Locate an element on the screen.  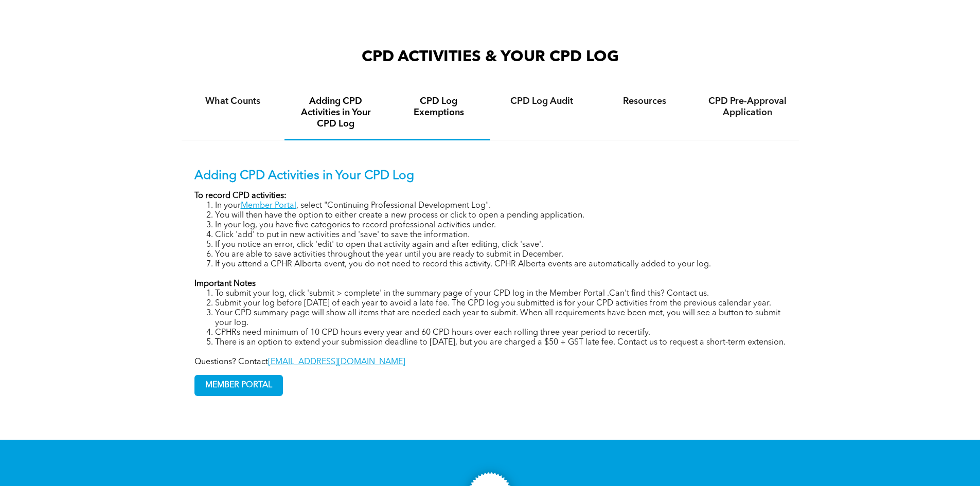
h4: CPD Log Audit is located at coordinates (542, 102).